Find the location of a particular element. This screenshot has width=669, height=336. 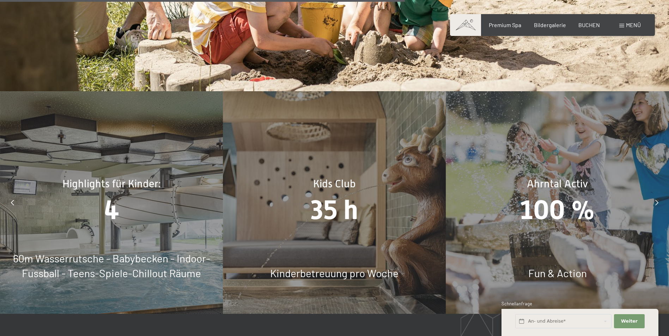

span: Premium Spa is located at coordinates (505, 25).